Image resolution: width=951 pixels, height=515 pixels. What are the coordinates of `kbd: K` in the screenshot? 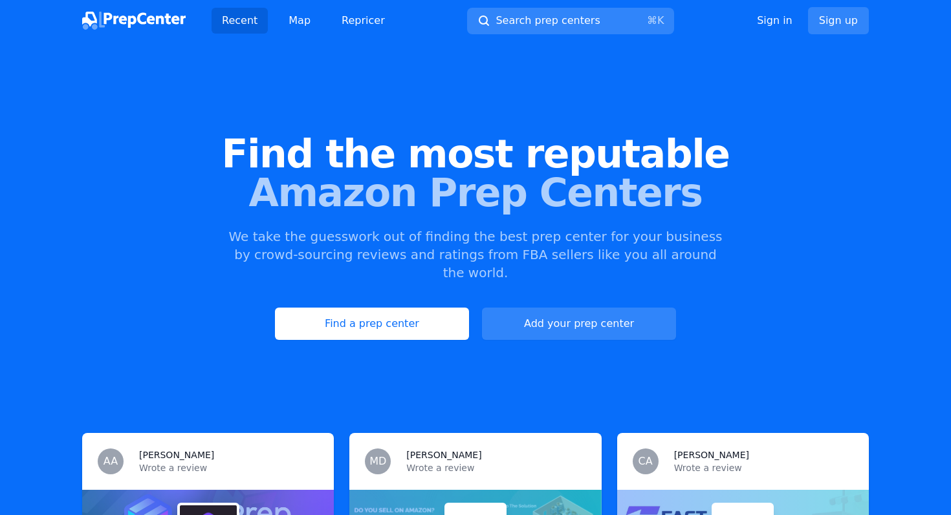 It's located at (660, 20).